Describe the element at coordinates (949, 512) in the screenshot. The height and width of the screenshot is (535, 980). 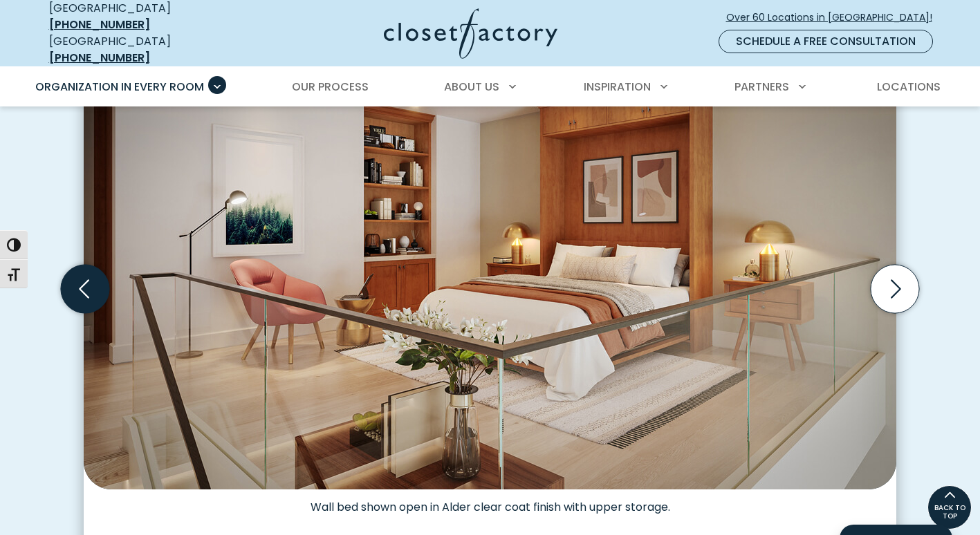
I see `span: BACK TO TOP` at that location.